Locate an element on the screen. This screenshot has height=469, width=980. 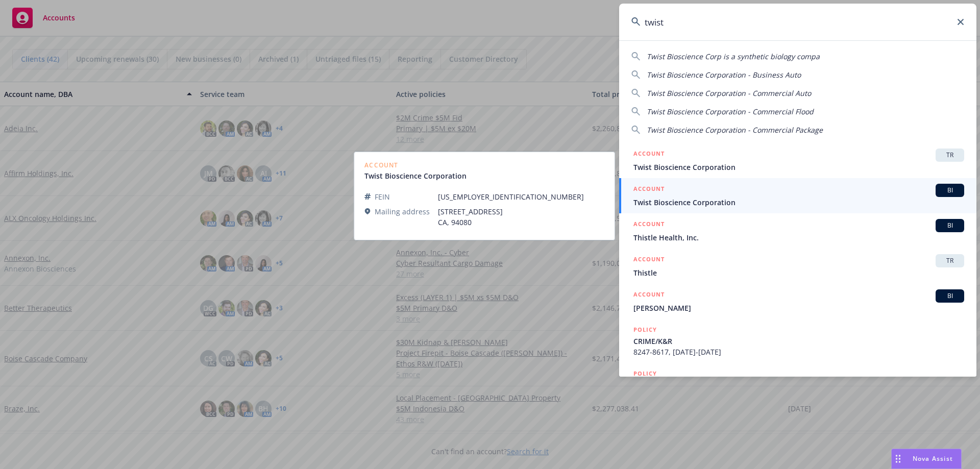
div: Drag to move is located at coordinates (898, 459).